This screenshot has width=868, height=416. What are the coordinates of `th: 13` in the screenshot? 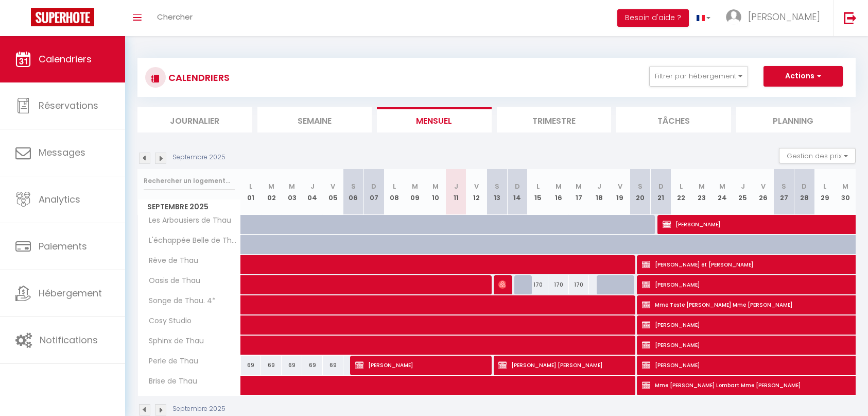 It's located at (497, 192).